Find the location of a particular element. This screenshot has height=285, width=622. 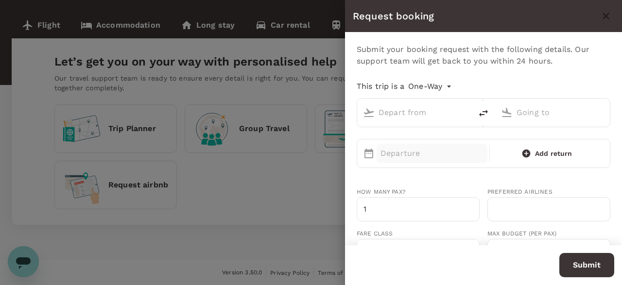

p: Departure is located at coordinates (432, 154).